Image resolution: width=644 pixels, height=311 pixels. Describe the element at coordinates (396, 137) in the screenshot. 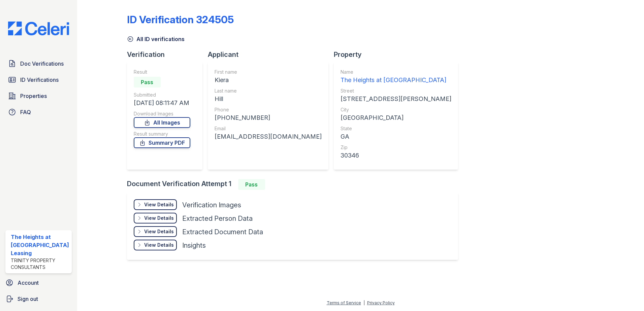

I see `div: GA` at that location.